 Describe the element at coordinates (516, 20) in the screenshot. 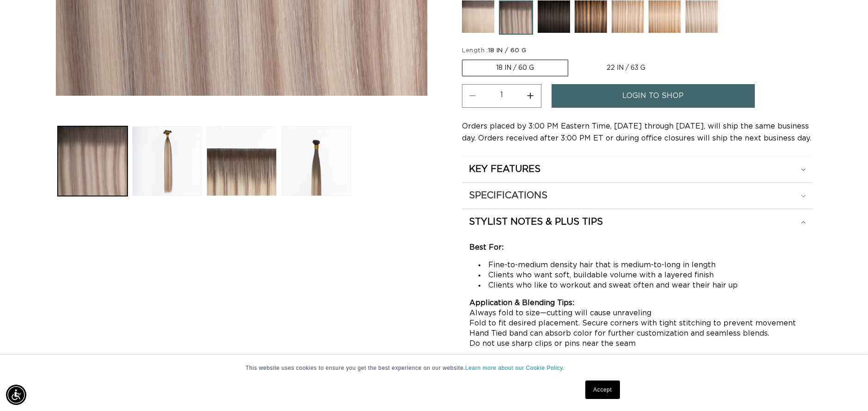

I see `a: Arctic Rooted - Hand Tied Weft` at that location.